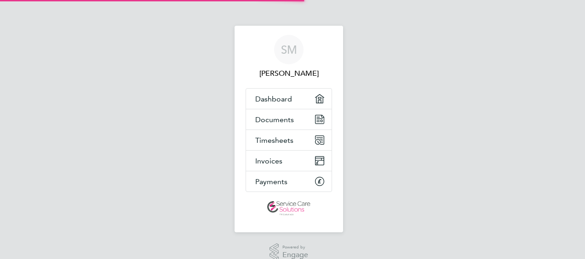  What do you see at coordinates (274, 140) in the screenshot?
I see `span: Timesheets` at bounding box center [274, 140].